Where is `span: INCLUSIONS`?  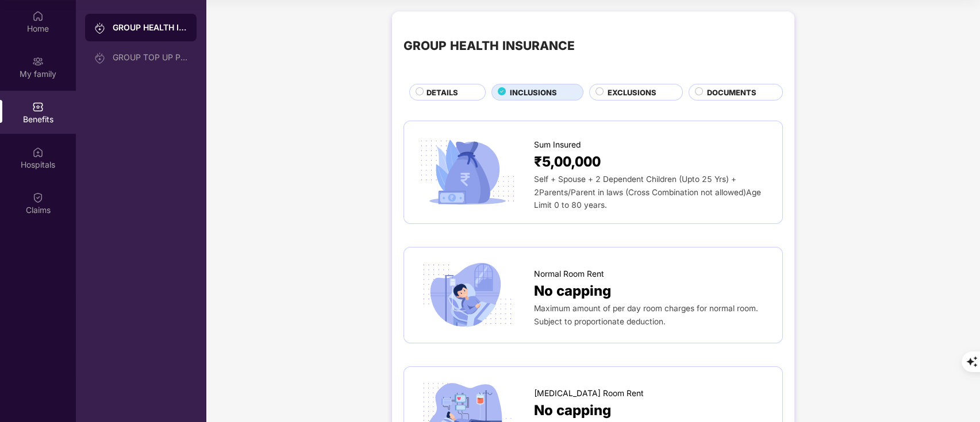
span: INCLUSIONS is located at coordinates (534, 92).